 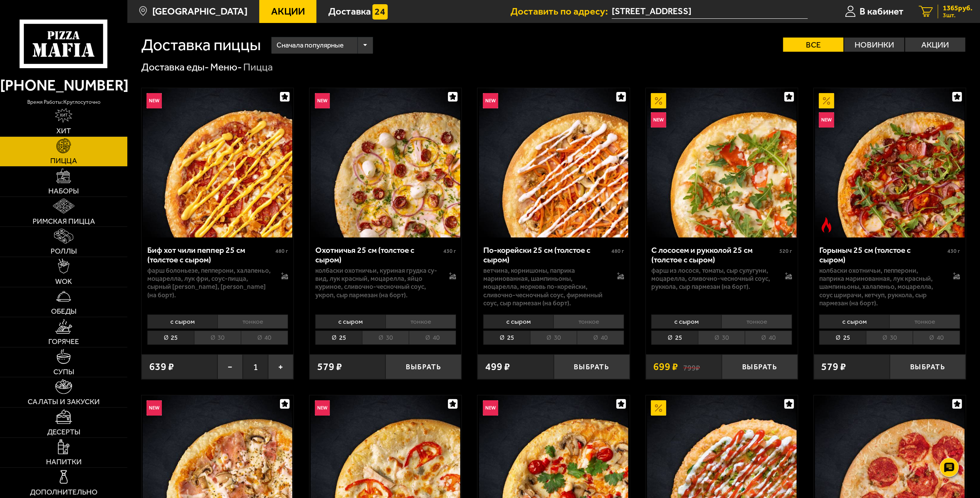 I want to click on span: Доставить по адресу:, so click(x=561, y=12).